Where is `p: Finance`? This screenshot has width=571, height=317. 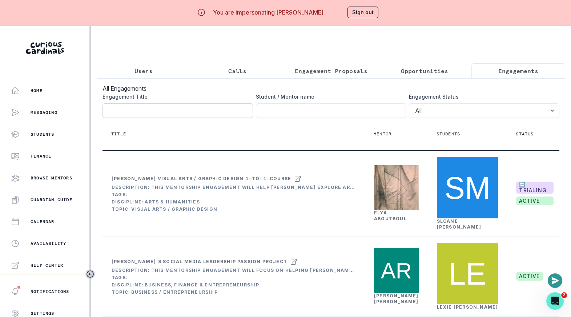 p: Finance is located at coordinates (41, 156).